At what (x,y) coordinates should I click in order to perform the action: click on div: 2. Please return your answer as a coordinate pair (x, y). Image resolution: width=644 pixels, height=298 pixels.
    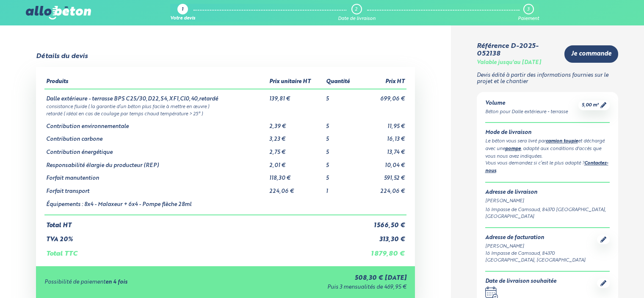
    Looking at the image, I should click on (357, 10).